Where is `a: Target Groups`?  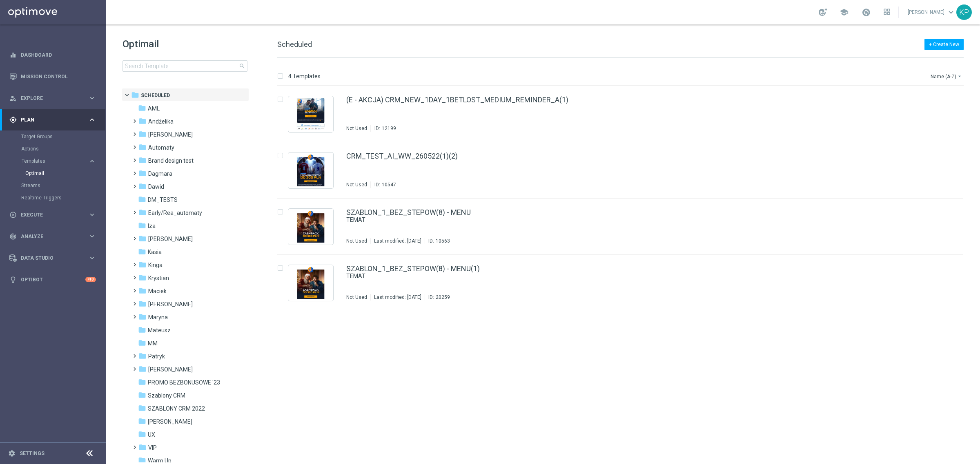 a: Target Groups is located at coordinates (53, 137).